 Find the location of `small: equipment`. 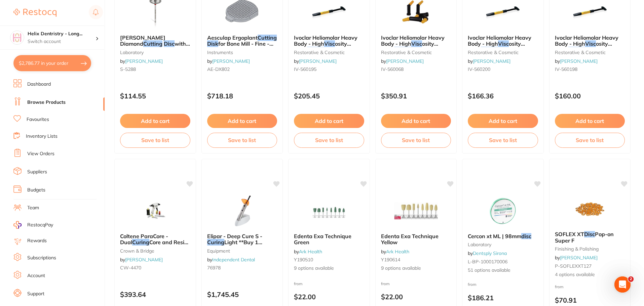

small: equipment is located at coordinates (242, 251).